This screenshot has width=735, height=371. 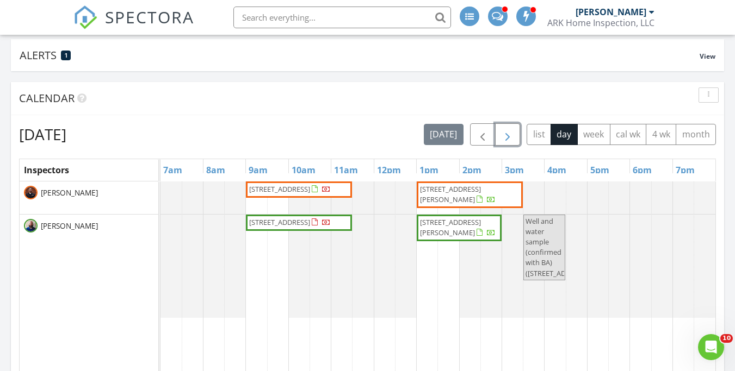 I want to click on input: Search everything..., so click(x=342, y=17).